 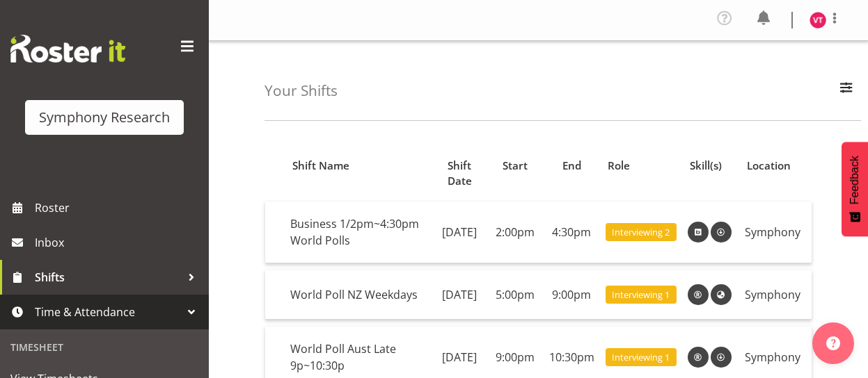 What do you see at coordinates (854, 180) in the screenshot?
I see `span: Feedback` at bounding box center [854, 180].